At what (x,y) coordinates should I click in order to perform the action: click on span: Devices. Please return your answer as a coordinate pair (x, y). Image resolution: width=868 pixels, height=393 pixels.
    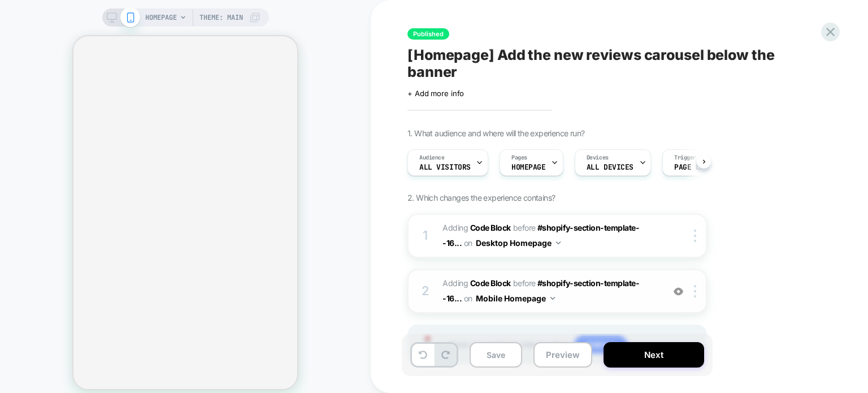
    Looking at the image, I should click on (598, 158).